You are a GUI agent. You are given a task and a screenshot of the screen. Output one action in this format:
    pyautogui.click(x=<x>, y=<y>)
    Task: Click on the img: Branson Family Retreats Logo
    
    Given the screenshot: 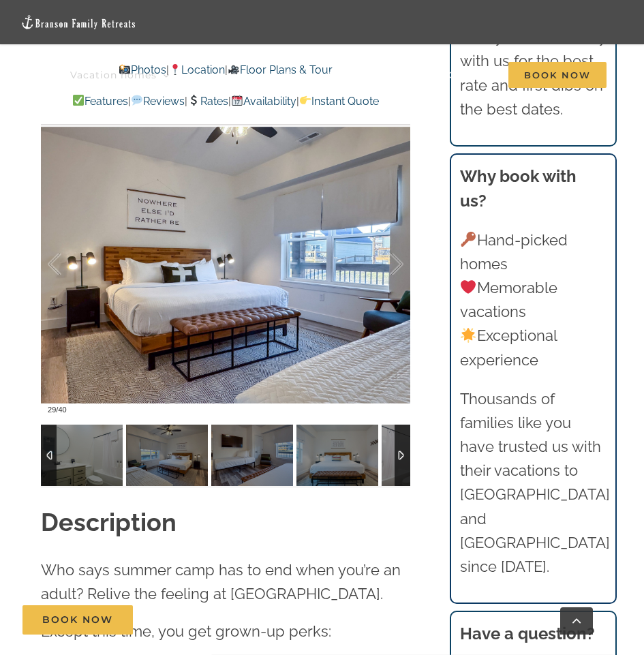 What is the action you would take?
    pyautogui.click(x=78, y=22)
    